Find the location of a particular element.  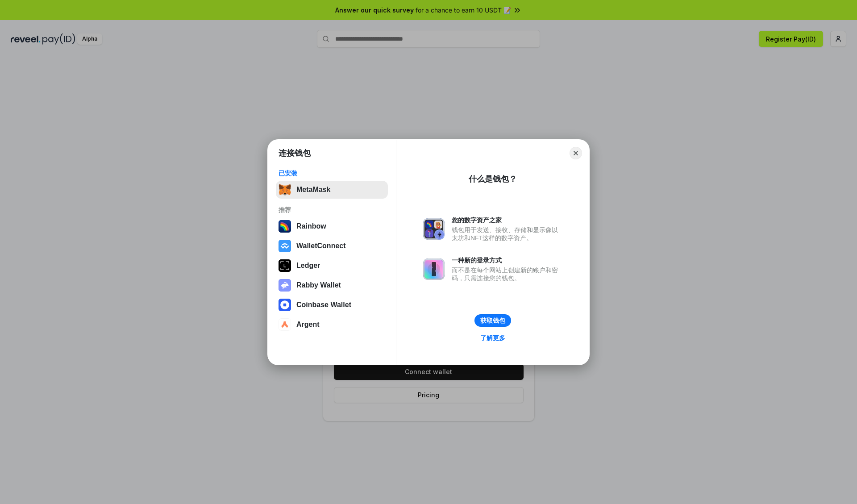

button: 获取钱包 is located at coordinates (492, 321).